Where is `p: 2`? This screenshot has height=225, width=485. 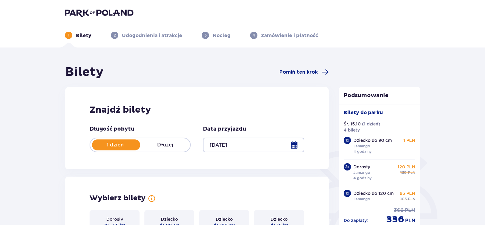
p: 2 is located at coordinates (114, 35).